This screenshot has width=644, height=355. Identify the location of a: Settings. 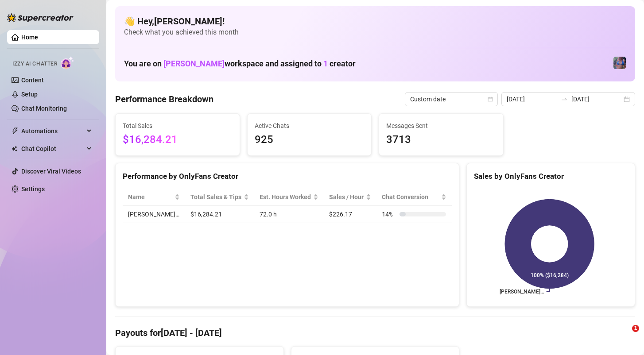
(33, 189).